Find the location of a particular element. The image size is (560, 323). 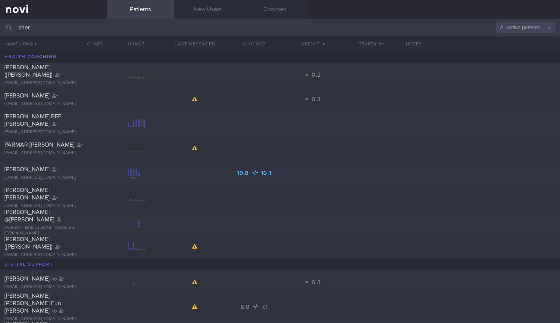

button: Glucose is located at coordinates (254, 44).